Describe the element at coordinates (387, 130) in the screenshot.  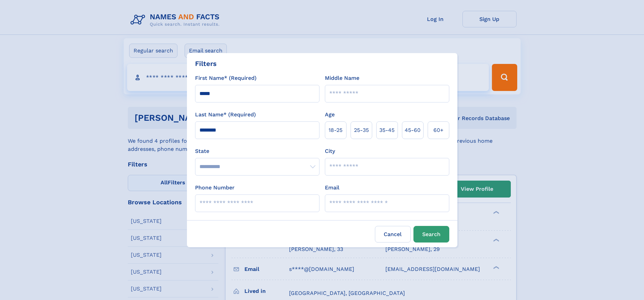
I see `span: 35‑45` at that location.